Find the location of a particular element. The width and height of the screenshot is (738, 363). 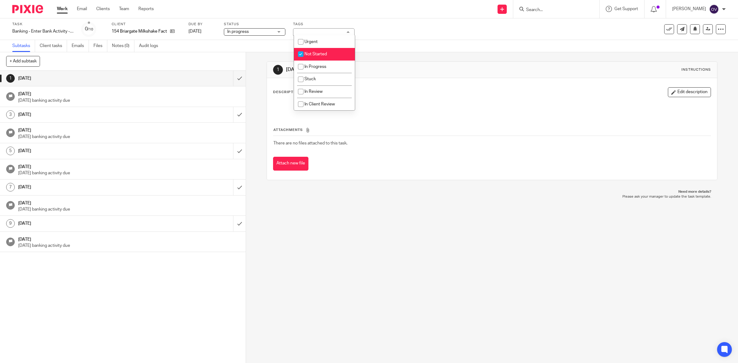

span: In Review is located at coordinates (313, 92).